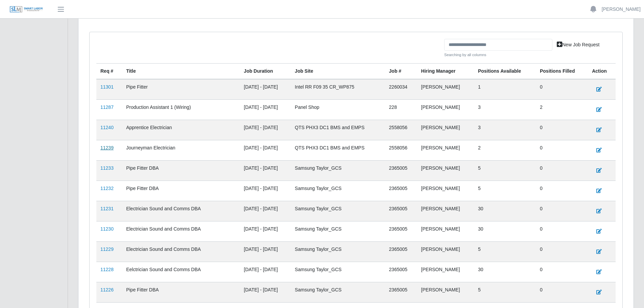  I want to click on th: Positions Available, so click(505, 71).